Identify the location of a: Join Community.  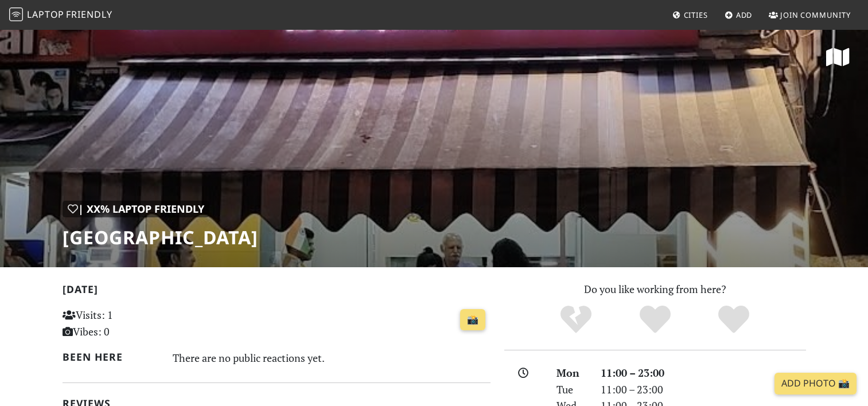
(809, 15).